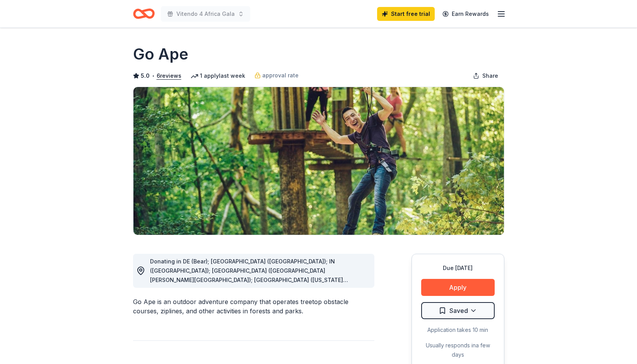 The image size is (637, 364). Describe the element at coordinates (458, 287) in the screenshot. I see `button: Apply` at that location.